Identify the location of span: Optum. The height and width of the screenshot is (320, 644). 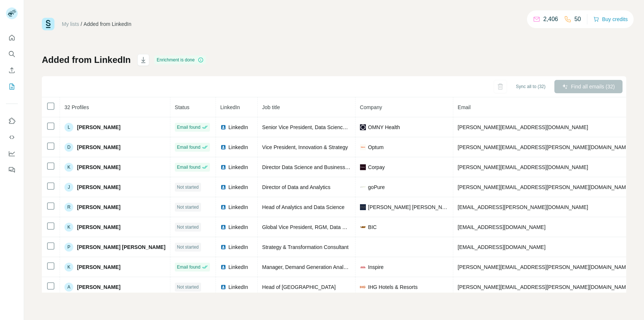
(376, 147).